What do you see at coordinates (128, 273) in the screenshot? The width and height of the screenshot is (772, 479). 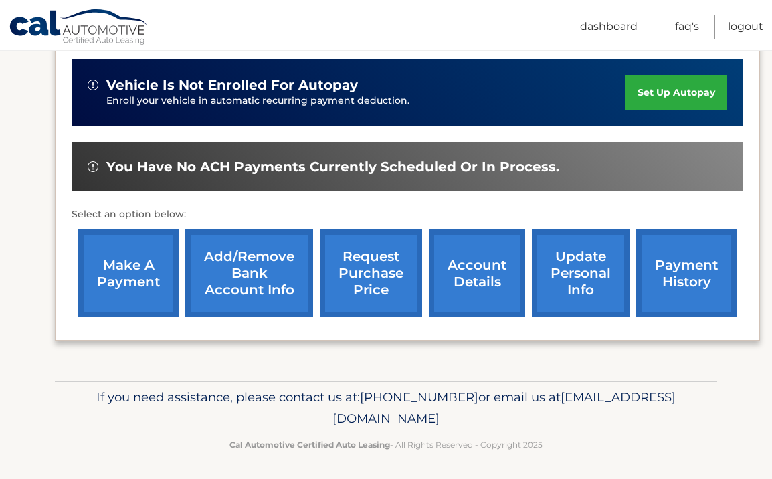 I see `a: make a payment` at bounding box center [128, 273].